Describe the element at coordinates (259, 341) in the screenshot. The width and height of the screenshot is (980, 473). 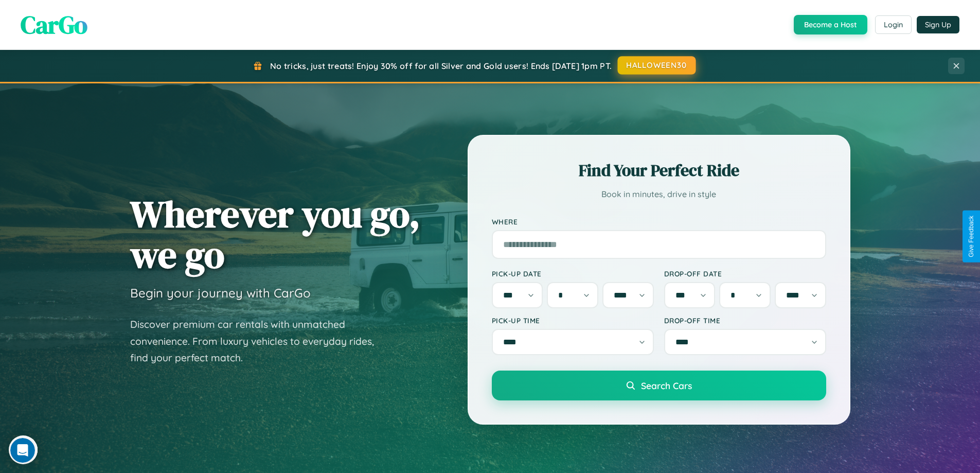
I see `p: Discover premium car rentals with unmatched convenience. From luxury vehicles to everyday rides, ...` at that location.